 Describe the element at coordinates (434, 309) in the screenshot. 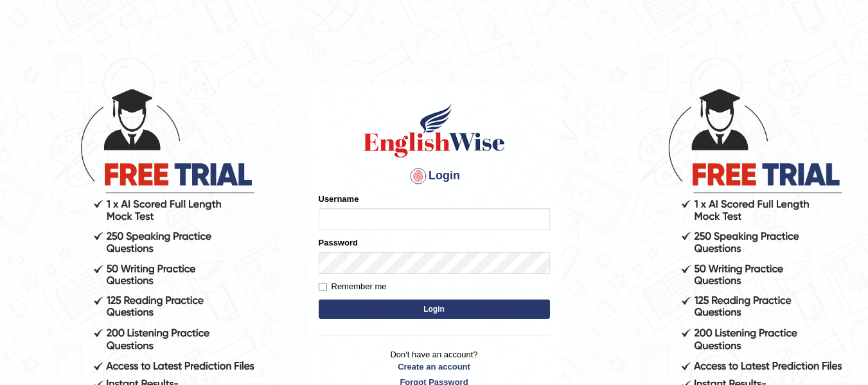

I see `button: Login` at that location.